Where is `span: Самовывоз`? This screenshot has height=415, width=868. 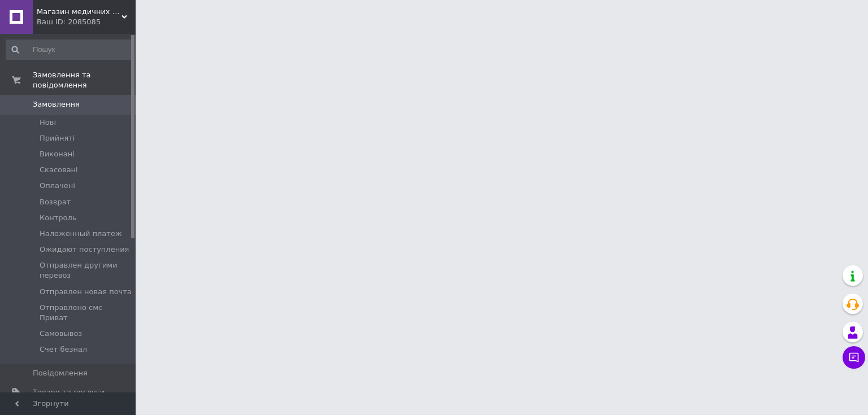 span: Самовывоз is located at coordinates (61, 334).